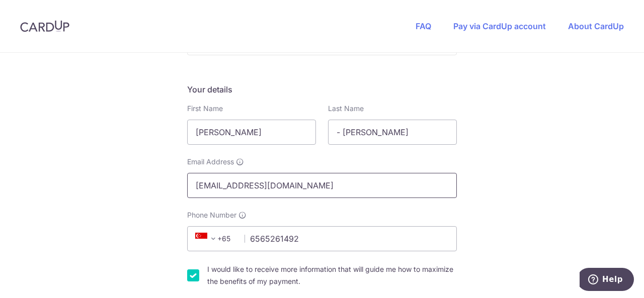 The image size is (644, 298). Describe the element at coordinates (212, 215) in the screenshot. I see `span: Phone Number` at that location.